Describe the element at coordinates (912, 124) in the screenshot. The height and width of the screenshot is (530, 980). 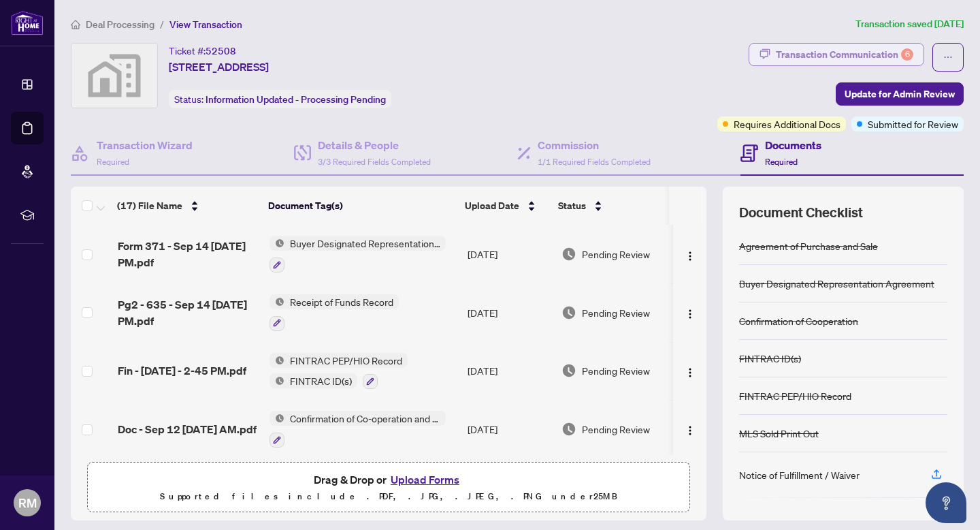
I see `span: Submitted for Review` at that location.